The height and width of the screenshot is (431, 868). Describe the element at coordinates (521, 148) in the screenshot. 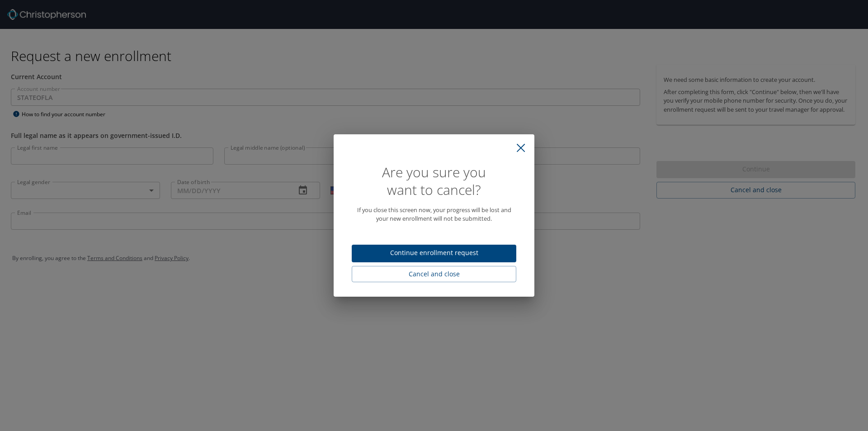

I see `button: close` at that location.